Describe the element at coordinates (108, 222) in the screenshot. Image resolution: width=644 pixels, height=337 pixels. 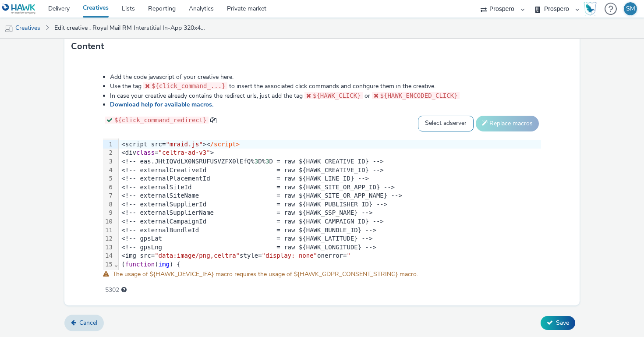
I see `div: 10` at that location.